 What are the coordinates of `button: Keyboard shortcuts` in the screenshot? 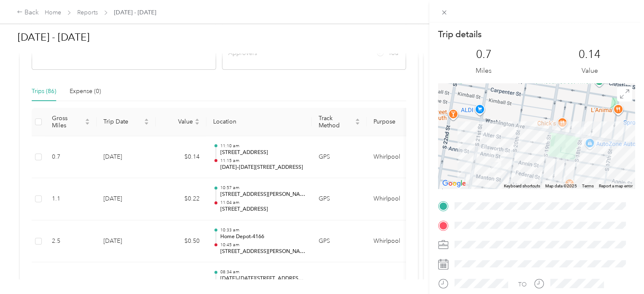 It's located at (522, 186).